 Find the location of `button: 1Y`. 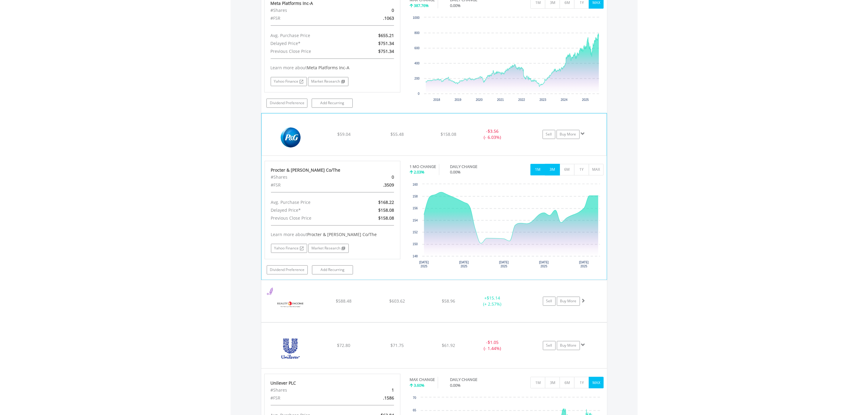

button: 1Y is located at coordinates (582, 170).